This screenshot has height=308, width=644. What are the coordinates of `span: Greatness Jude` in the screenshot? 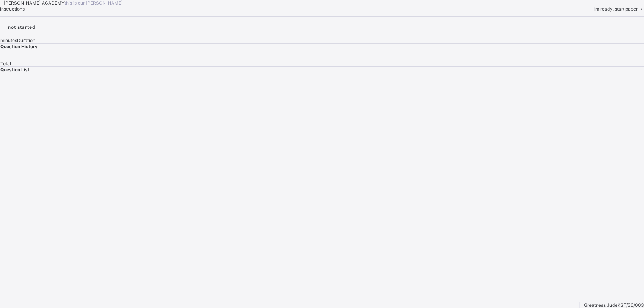 It's located at (600, 305).